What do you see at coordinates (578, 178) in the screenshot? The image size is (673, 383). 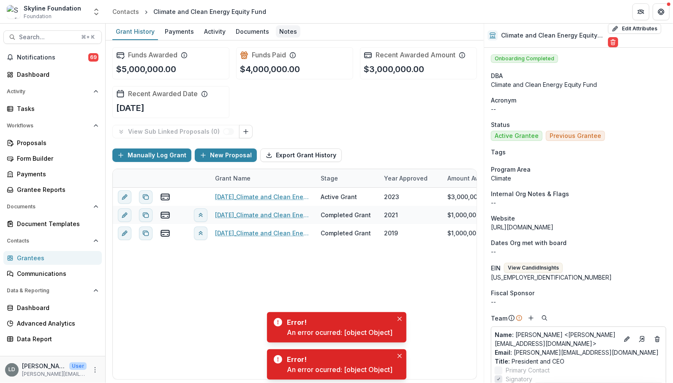 I see `p: Climate` at bounding box center [578, 178].